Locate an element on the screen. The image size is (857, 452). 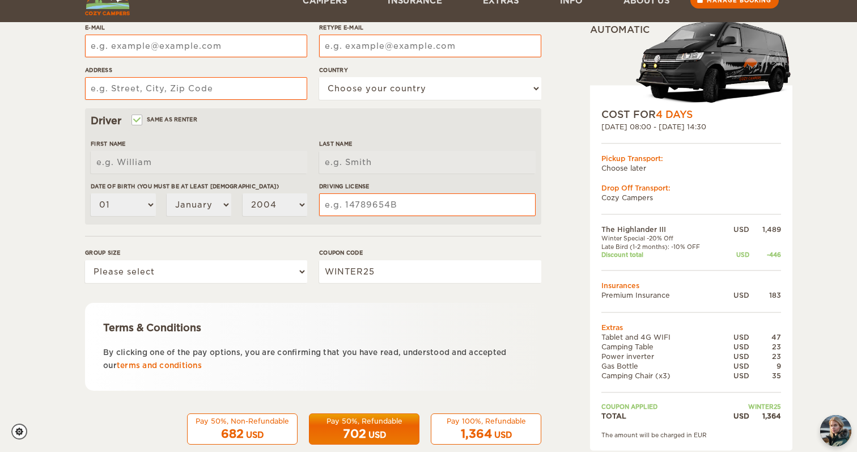
label: Address is located at coordinates (196, 70).